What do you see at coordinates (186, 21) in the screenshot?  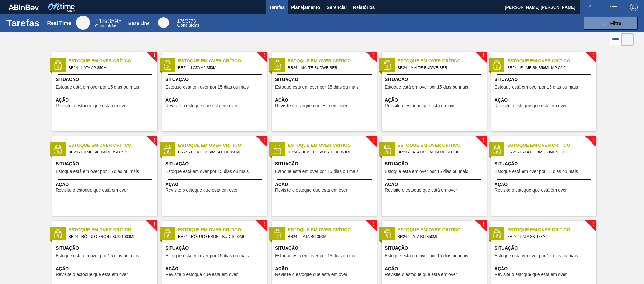 I see `span: / 3773` at bounding box center [186, 21].